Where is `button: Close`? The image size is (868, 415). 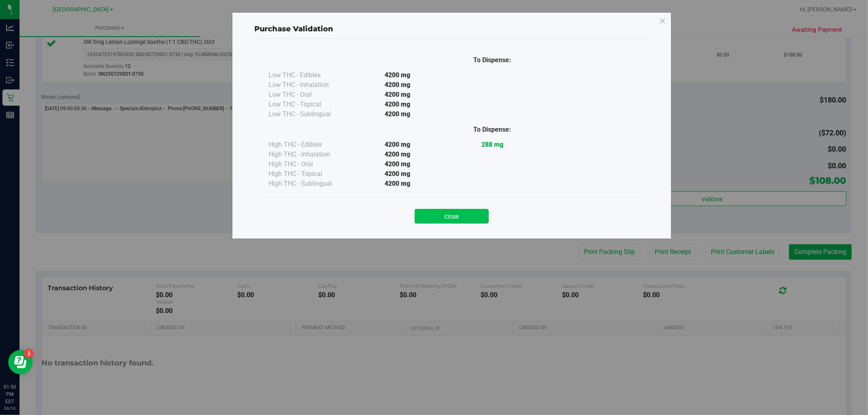 button: Close is located at coordinates (452, 216).